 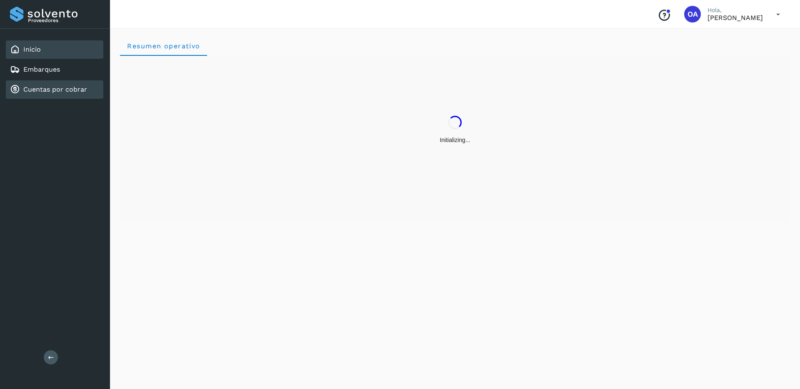 I want to click on p: Hola,, so click(x=735, y=10).